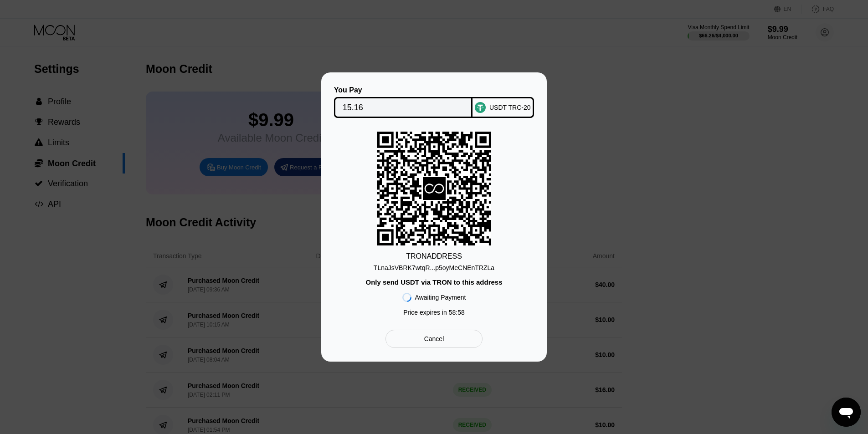  I want to click on div: TRON ADDRESS, so click(434, 257).